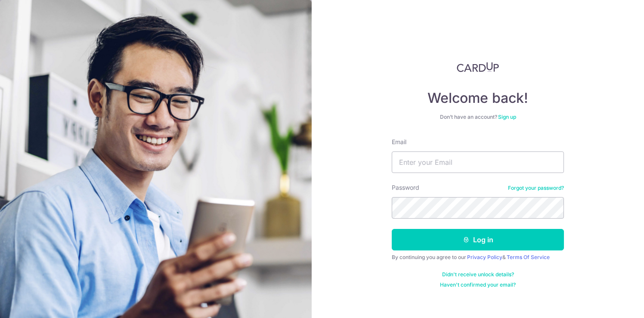  I want to click on button: Log in, so click(478, 239).